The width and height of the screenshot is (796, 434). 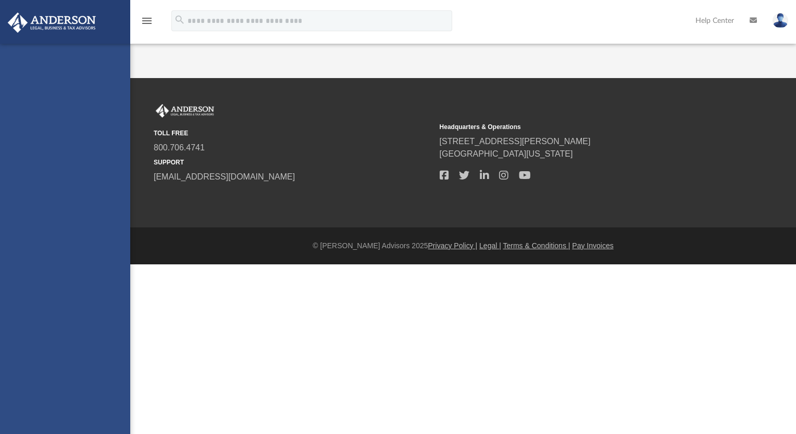 What do you see at coordinates (293, 163) in the screenshot?
I see `small: SUPPORT` at bounding box center [293, 163].